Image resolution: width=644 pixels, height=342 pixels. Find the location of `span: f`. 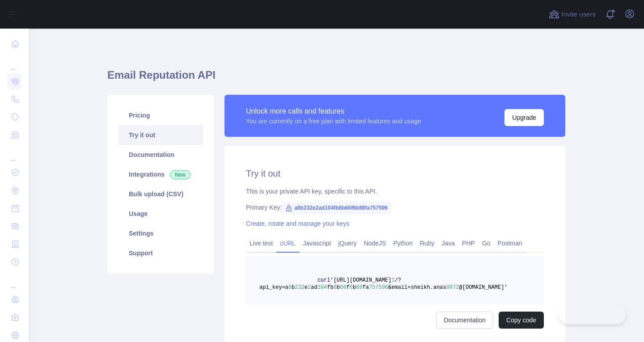

span: f is located at coordinates (348, 287).